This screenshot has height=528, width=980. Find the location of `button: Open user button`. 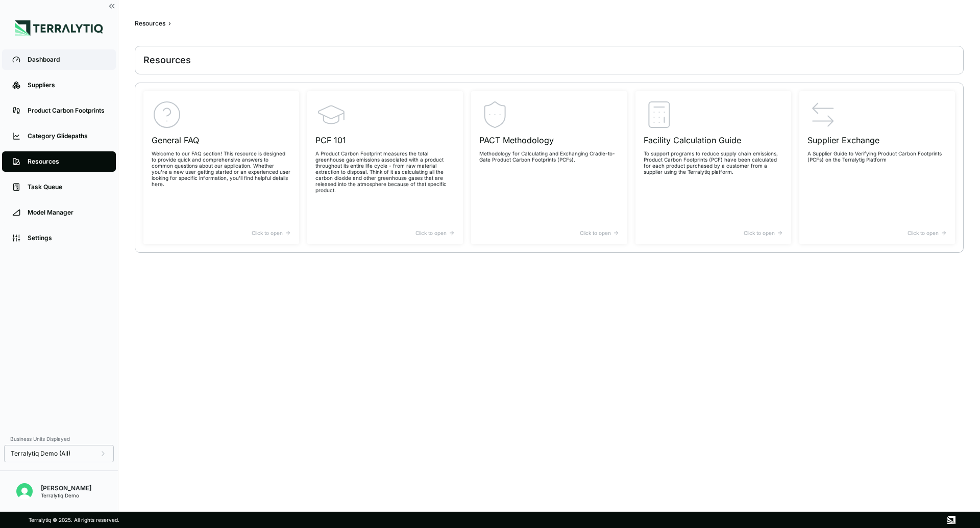

button: Open user button is located at coordinates (24, 491).